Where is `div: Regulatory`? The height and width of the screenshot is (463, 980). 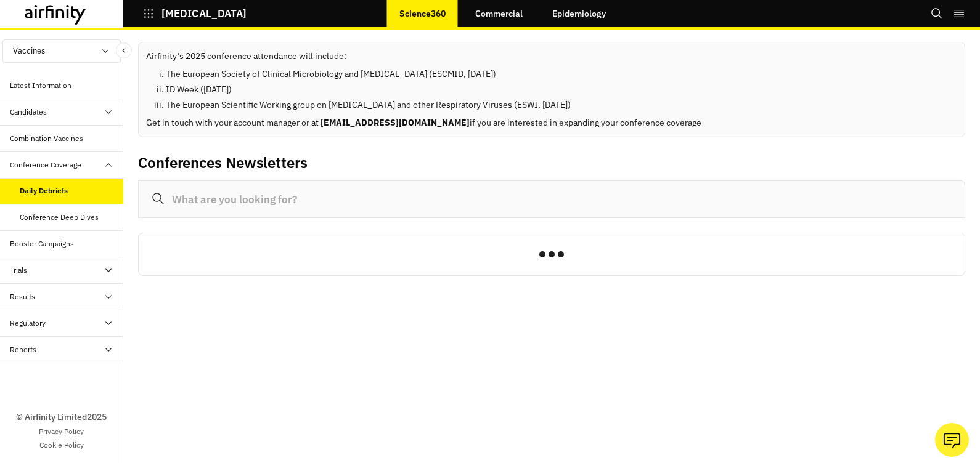
div: Regulatory is located at coordinates (28, 323).